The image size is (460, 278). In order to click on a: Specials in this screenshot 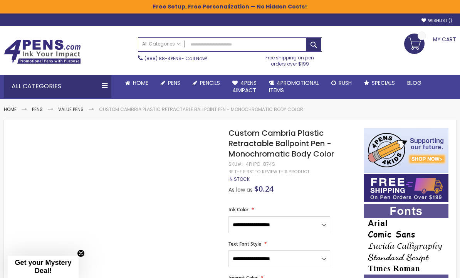, I will do `click(379, 83)`.